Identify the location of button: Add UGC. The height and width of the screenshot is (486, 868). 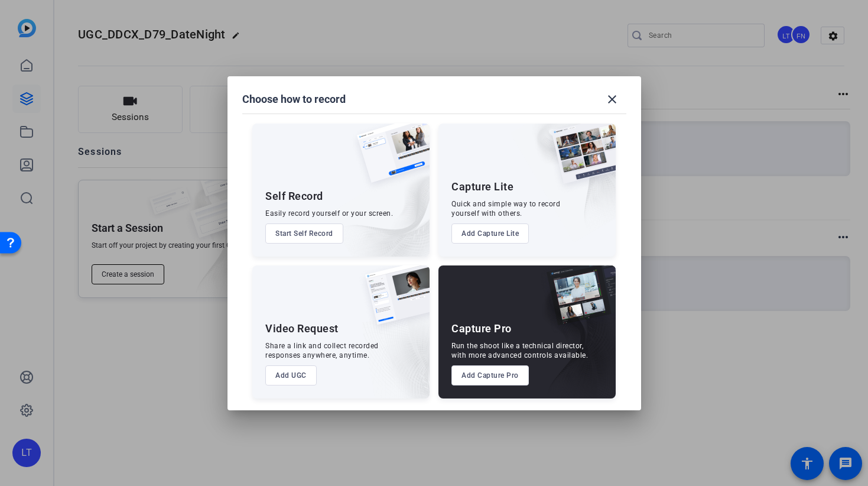
(290, 375).